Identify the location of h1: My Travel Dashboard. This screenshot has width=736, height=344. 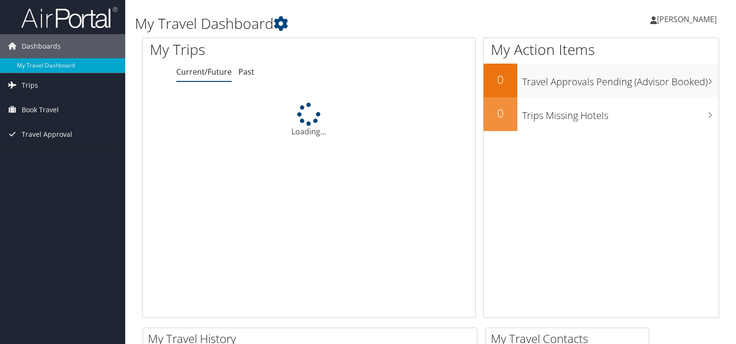
(332, 24).